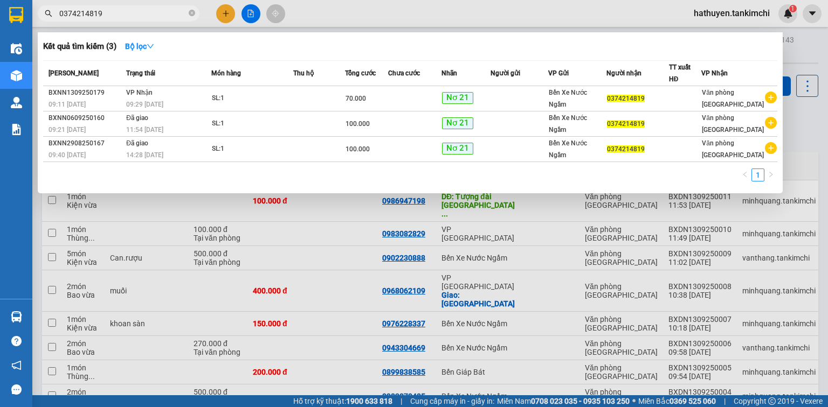  Describe the element at coordinates (86, 93) in the screenshot. I see `div: BXNN1309250179` at that location.